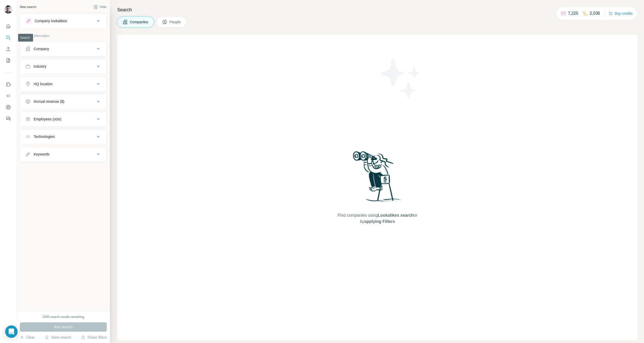 The width and height of the screenshot is (644, 343). What do you see at coordinates (8, 107) in the screenshot?
I see `button: Dashboard` at bounding box center [8, 107].